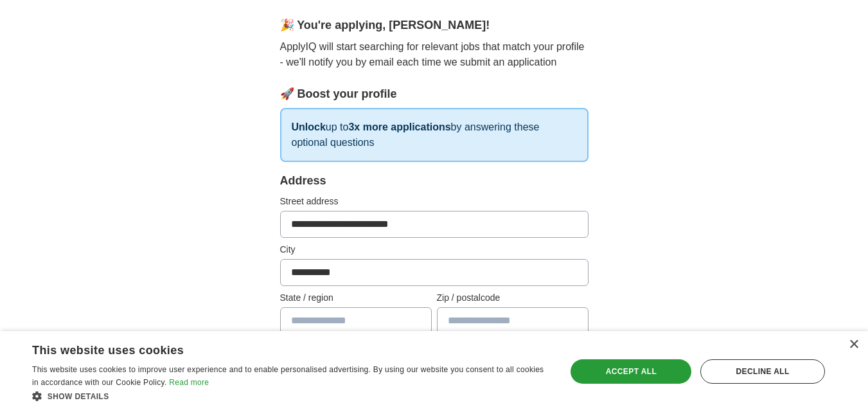 The width and height of the screenshot is (868, 412). Describe the element at coordinates (356, 297) in the screenshot. I see `label: State / region` at that location.